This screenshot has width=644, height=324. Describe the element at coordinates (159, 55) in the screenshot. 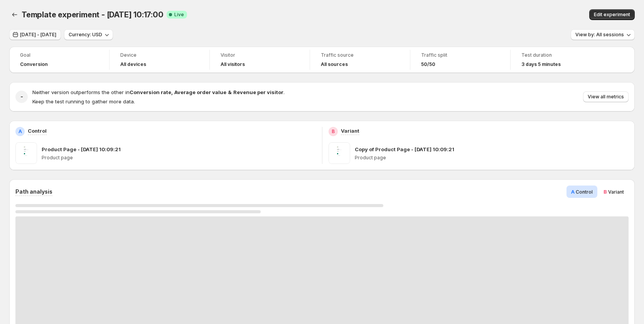

I see `span: Device` at that location.